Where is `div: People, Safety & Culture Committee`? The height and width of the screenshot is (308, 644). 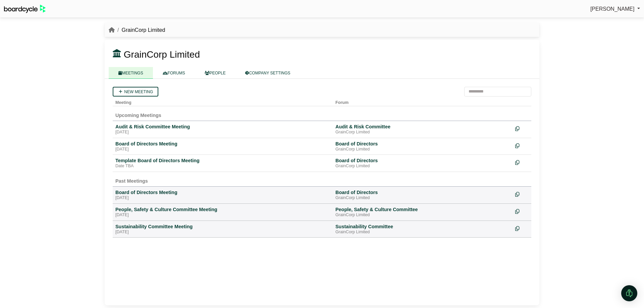 div: People, Safety & Culture Committee is located at coordinates (423, 209).